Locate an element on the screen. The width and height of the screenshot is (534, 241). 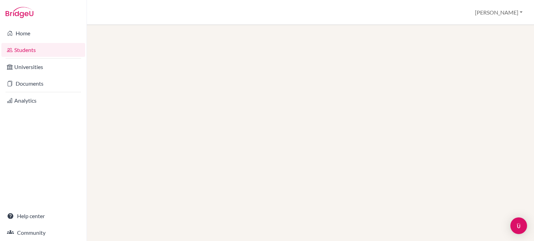
a: Universities is located at coordinates (43, 67).